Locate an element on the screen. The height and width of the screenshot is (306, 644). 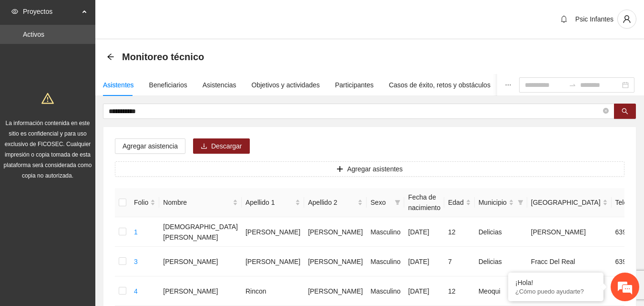
button: search is located at coordinates (625, 111).